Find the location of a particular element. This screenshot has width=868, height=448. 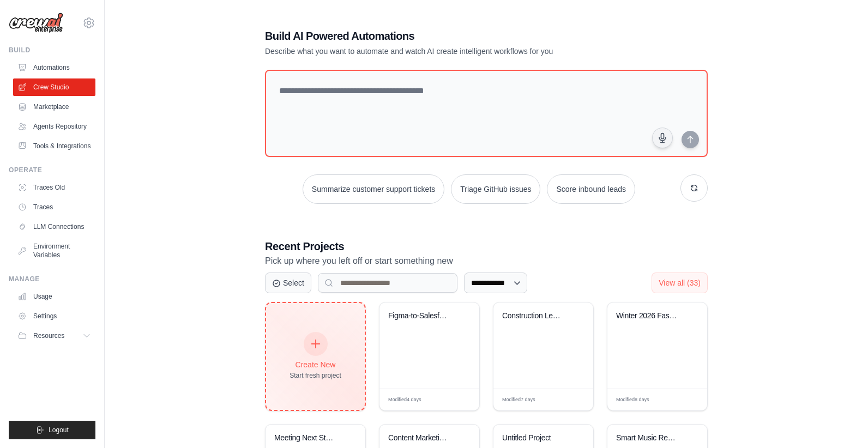

span: Modified 7 days is located at coordinates (519, 400).